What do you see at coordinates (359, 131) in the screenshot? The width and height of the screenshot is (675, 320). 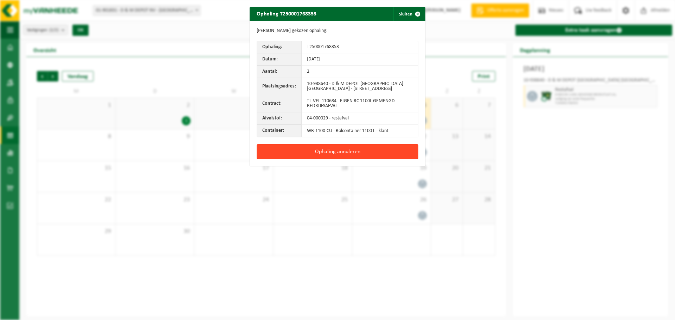 I see `td: WB-1100-CU - Rolcontainer 1100 L - klant` at bounding box center [359, 131].